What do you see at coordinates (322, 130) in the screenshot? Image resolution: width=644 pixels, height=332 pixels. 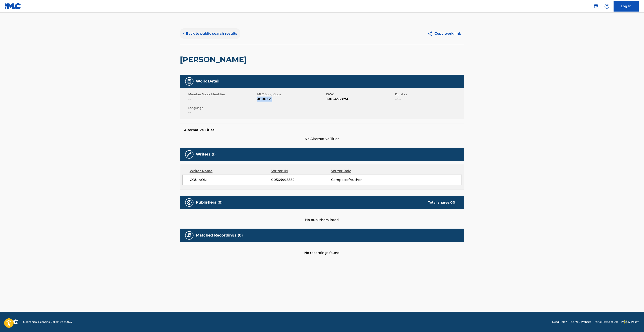 I see `h5: Alternative Titles` at bounding box center [322, 130].